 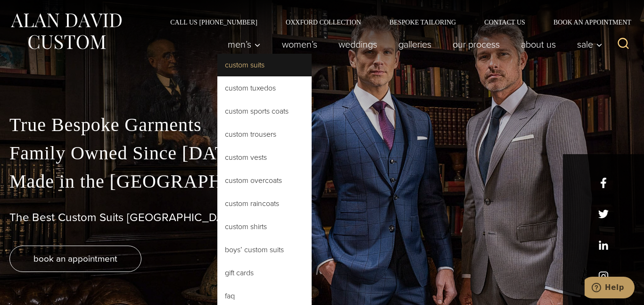 What do you see at coordinates (244, 44) in the screenshot?
I see `button: Child menu of Men’s` at bounding box center [244, 44].